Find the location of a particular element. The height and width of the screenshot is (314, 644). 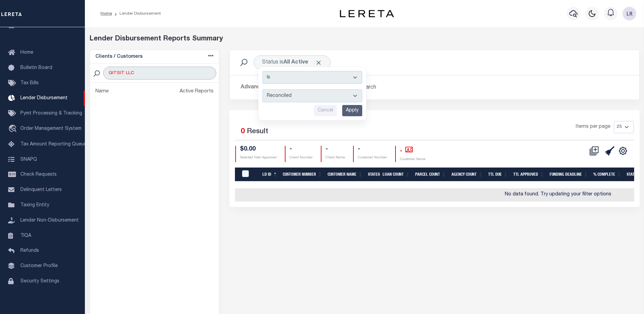

span: Lender Non-Disbursement is located at coordinates (49, 220).